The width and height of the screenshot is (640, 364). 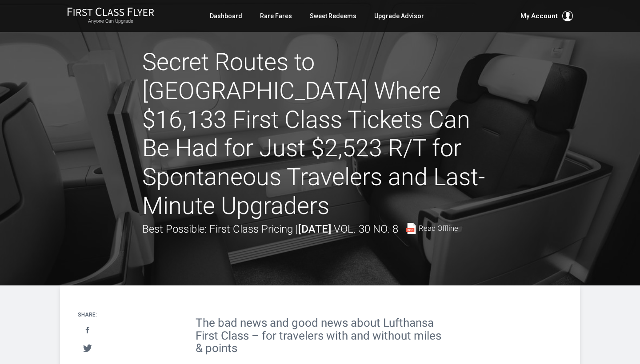 I want to click on a: Dashboard, so click(x=226, y=16).